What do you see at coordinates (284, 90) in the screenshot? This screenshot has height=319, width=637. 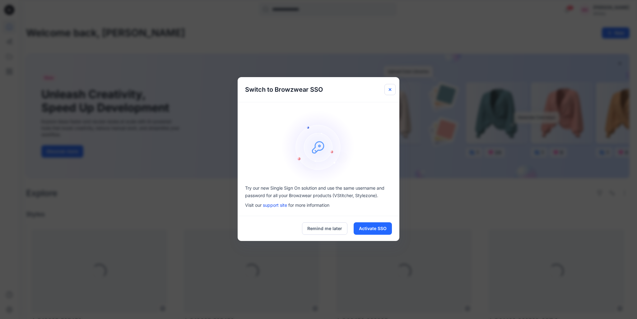 I see `h5: Switch to Browzwear SSO` at bounding box center [284, 90].